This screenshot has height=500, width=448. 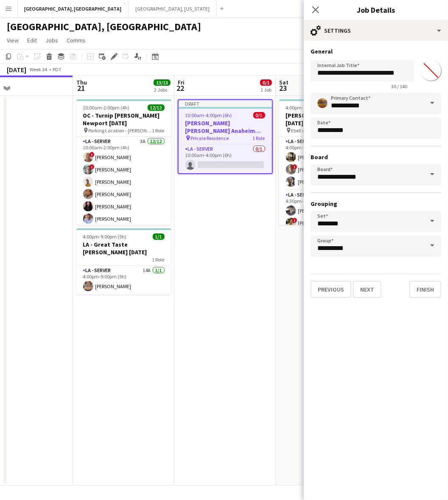 What do you see at coordinates (210, 138) in the screenshot?
I see `span: Private Residence` at bounding box center [210, 138].